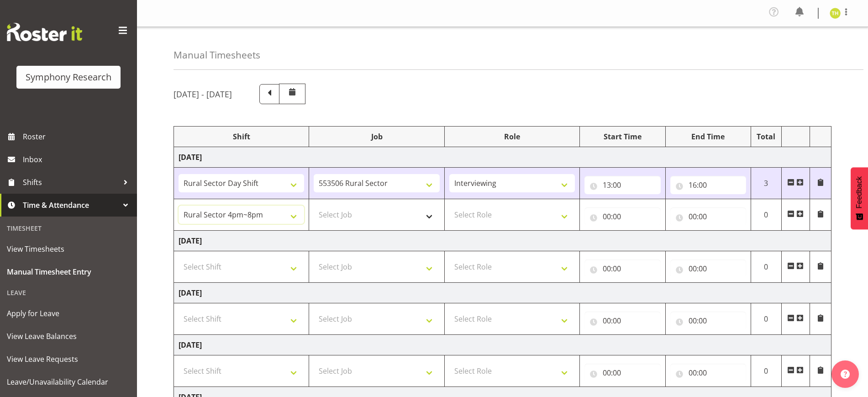  What do you see at coordinates (845, 374) in the screenshot?
I see `img: help-xxl-2.png` at bounding box center [845, 374].